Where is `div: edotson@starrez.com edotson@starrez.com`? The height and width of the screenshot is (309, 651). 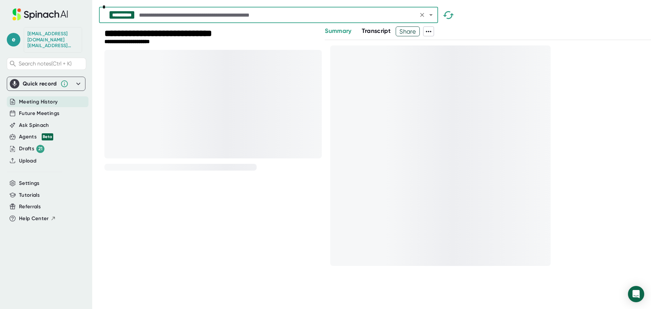
div: edotson@starrez.com edotson@starrez.com is located at coordinates (53, 40).